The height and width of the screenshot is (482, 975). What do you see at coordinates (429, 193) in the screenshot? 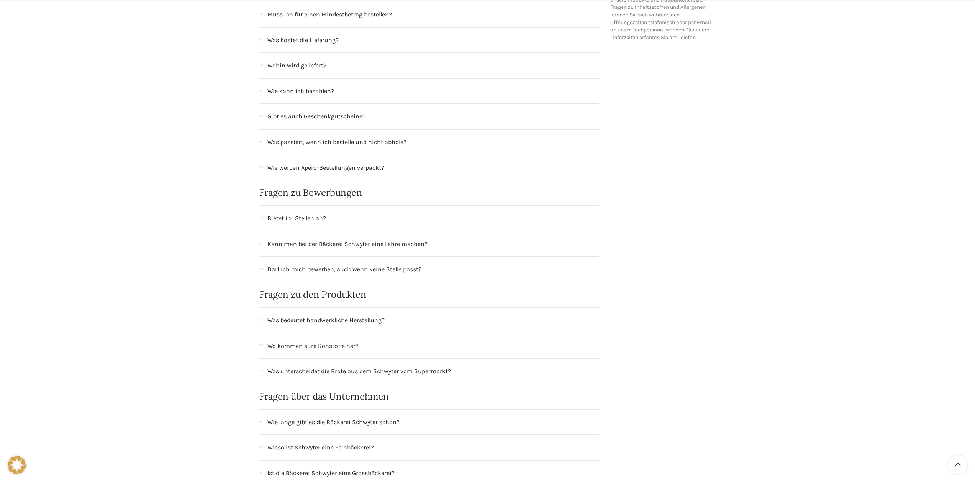
I see `h2: Fragen zu Bewerbungen` at bounding box center [429, 193].